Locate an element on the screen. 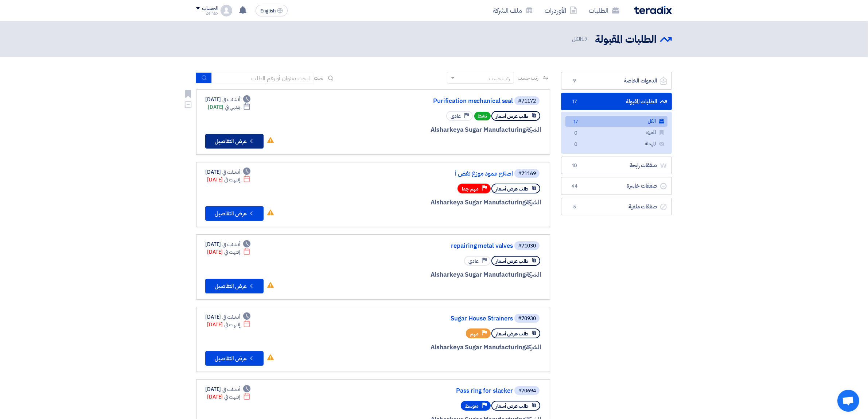 Image resolution: width=868 pixels, height=419 pixels. span: نشط is located at coordinates (482, 116).